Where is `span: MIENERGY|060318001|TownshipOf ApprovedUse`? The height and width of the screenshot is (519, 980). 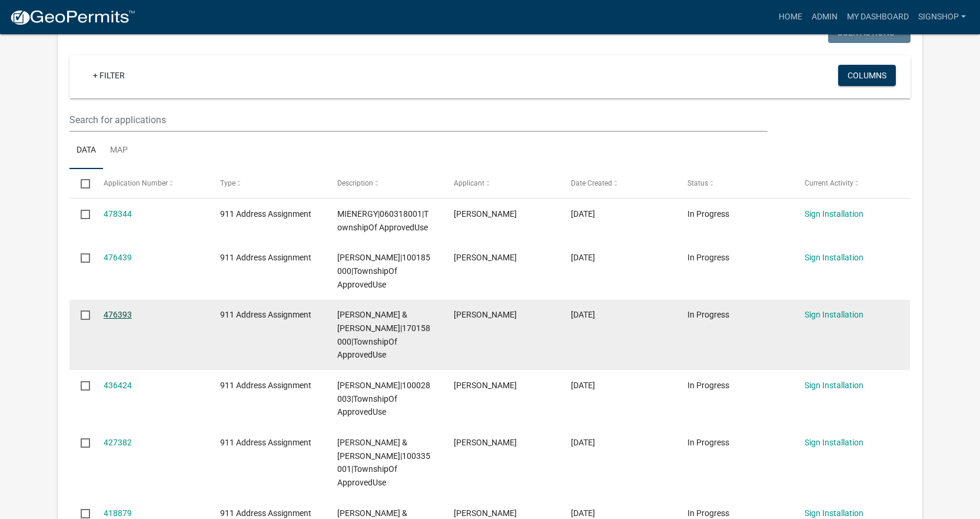 span: MIENERGY|060318001|TownshipOf ApprovedUse is located at coordinates (383, 220).